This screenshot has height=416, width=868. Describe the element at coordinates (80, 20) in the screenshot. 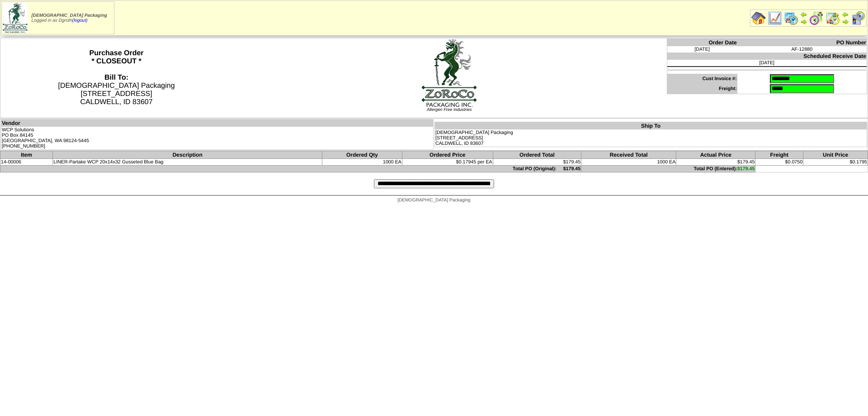

I see `a: (logout)` at that location.